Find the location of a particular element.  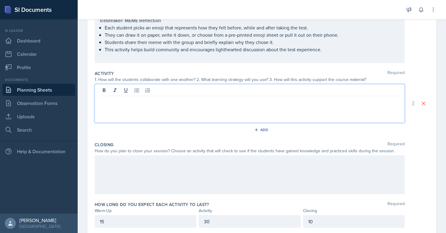

div: Documents is located at coordinates (39, 80).